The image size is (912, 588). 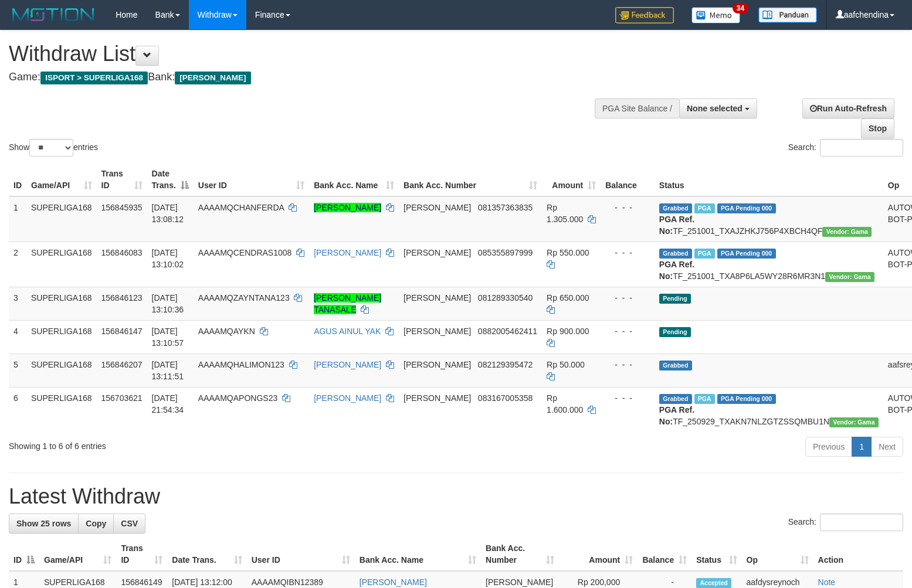 I want to click on span: Rp 1.305.000, so click(x=565, y=214).